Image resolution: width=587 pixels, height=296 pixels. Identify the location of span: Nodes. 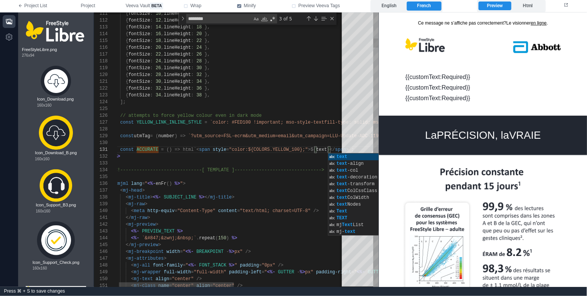
(354, 204).